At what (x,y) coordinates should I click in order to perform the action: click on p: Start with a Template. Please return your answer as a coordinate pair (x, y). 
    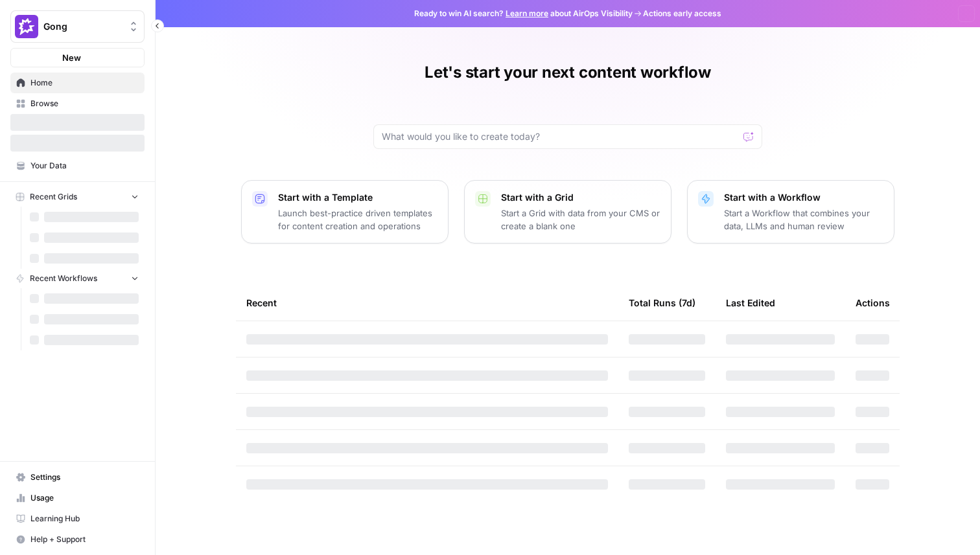
    Looking at the image, I should click on (357, 197).